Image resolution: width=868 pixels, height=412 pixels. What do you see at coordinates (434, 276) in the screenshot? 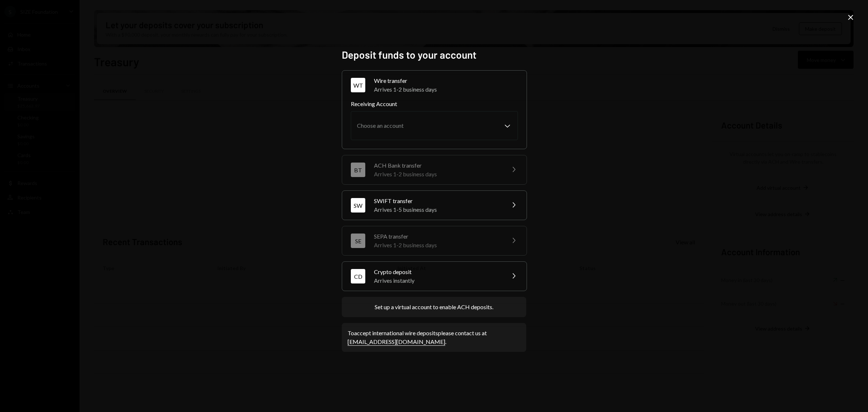
I see `button: CDCrypto depositArrives instantly` at bounding box center [434, 276].